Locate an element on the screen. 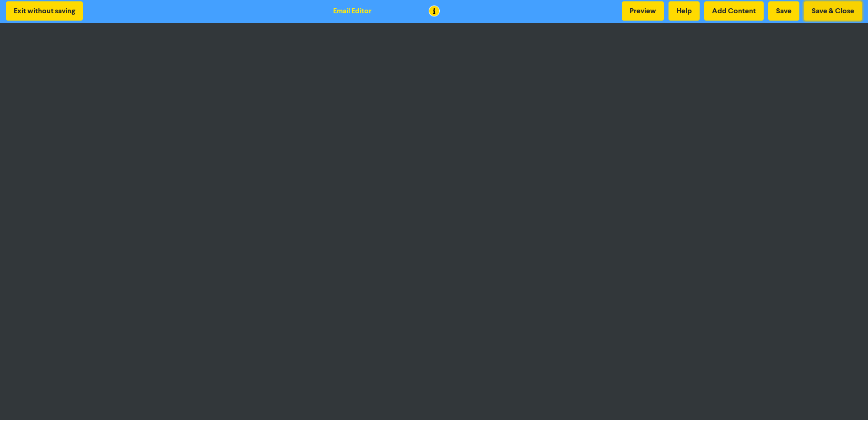 The width and height of the screenshot is (868, 423). div: Email Editor is located at coordinates (353, 11).